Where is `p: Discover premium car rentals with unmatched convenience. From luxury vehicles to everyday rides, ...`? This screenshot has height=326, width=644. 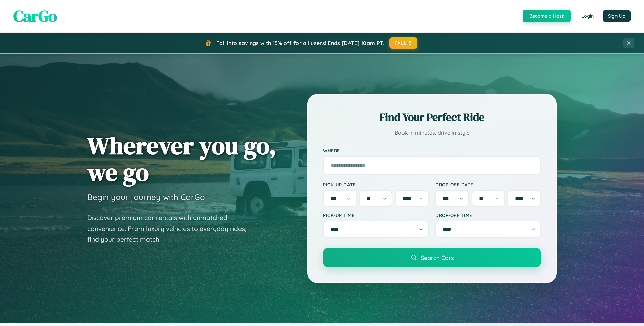
p: Discover premium car rentals with unmatched convenience. From luxury vehicles to everyday rides, ... is located at coordinates (171, 229).